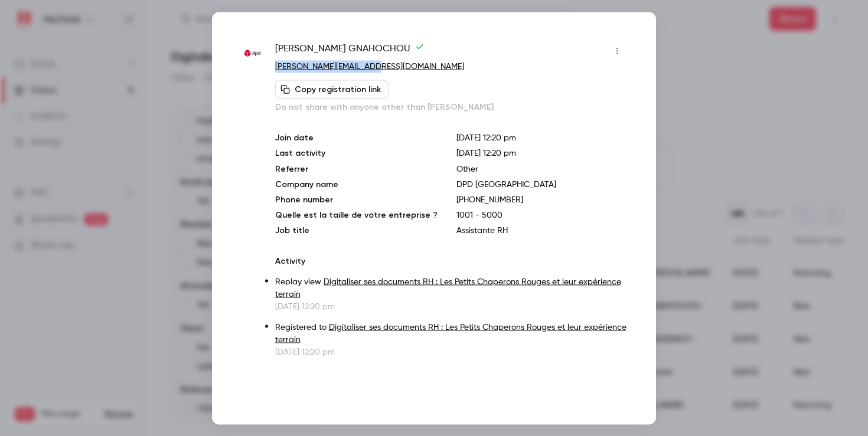 This screenshot has height=436, width=868. What do you see at coordinates (332, 89) in the screenshot?
I see `button: Copy registration link` at bounding box center [332, 89].